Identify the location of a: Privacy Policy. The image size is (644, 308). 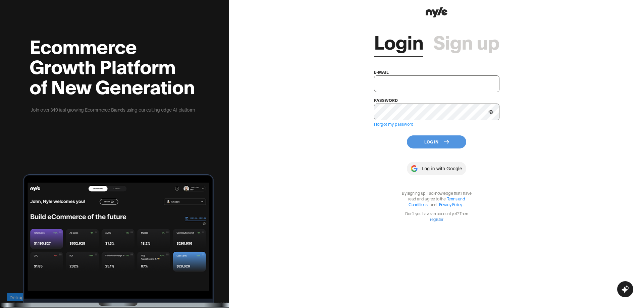
(450, 204).